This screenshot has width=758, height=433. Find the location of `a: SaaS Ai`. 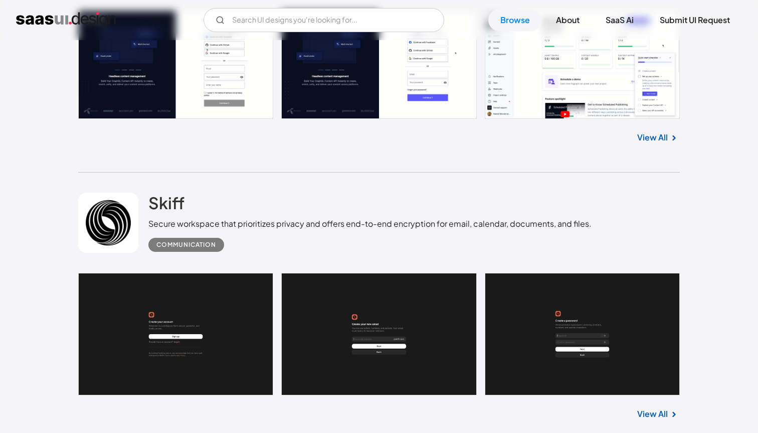

a: SaaS Ai is located at coordinates (620, 20).